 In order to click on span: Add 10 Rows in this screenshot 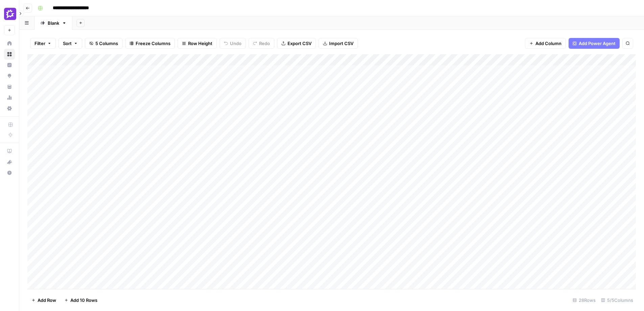, I will do `click(84, 300)`.